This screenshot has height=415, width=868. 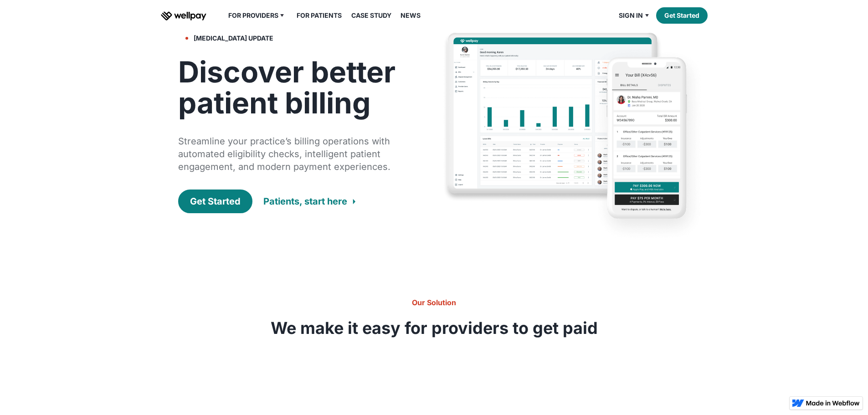 I want to click on a: For Patients, so click(x=319, y=15).